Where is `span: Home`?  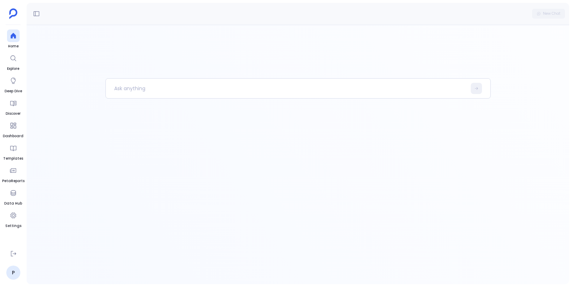
span: Home is located at coordinates (13, 46).